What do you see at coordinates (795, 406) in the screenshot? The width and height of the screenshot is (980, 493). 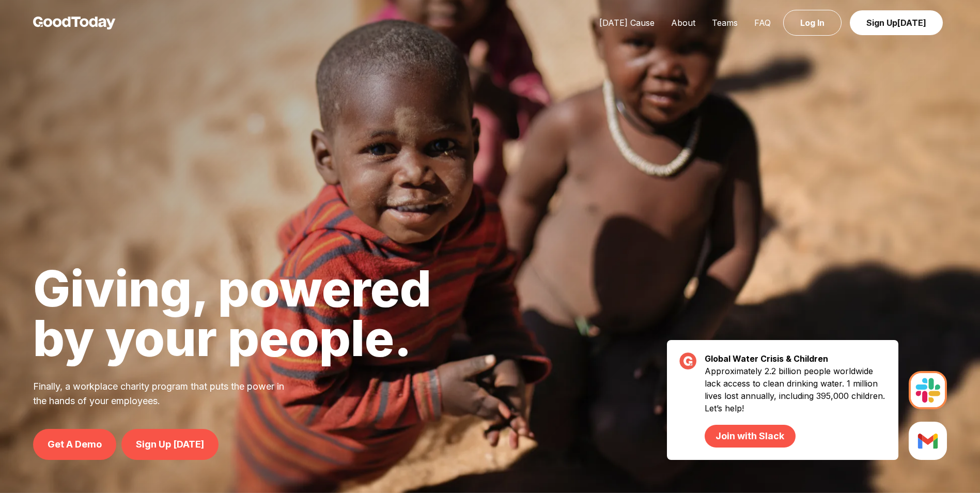 I see `p: Approximately 2.2 billion people worldwide lack access to clean drinking water. 1 million lives l...` at bounding box center [795, 406].